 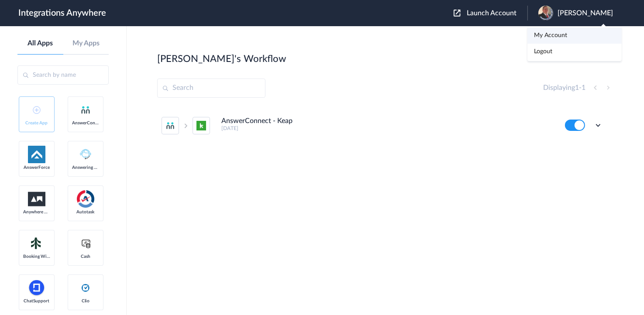 What do you see at coordinates (85, 199) in the screenshot?
I see `img: autotask.png` at bounding box center [85, 199].